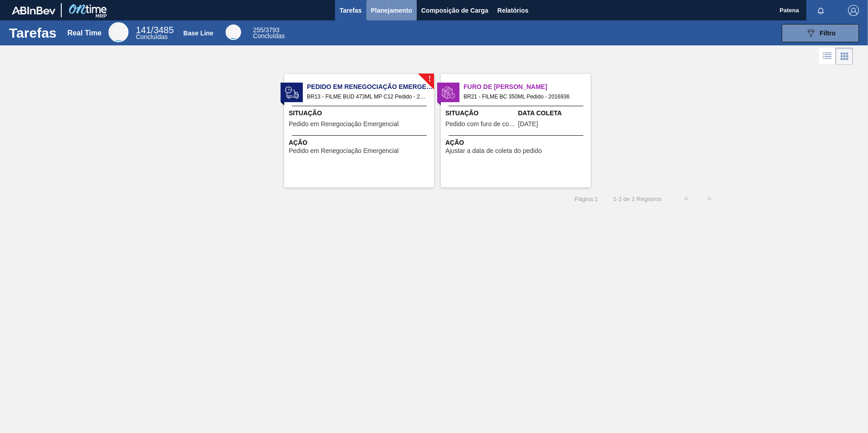 Image resolution: width=868 pixels, height=433 pixels. Describe the element at coordinates (820, 33) in the screenshot. I see `button: Filtro` at that location.